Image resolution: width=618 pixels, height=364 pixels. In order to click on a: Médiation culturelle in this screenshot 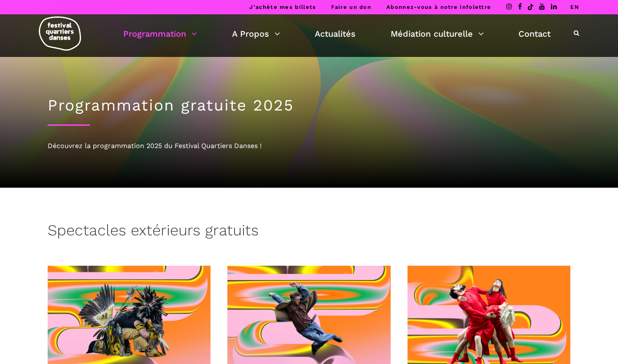, I will do `click(437, 34)`.